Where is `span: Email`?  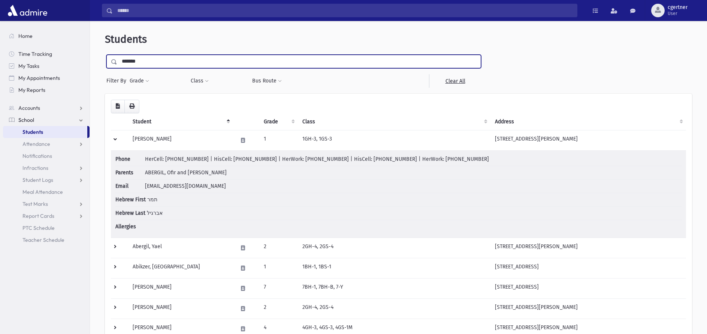 span: Email is located at coordinates (129, 186).